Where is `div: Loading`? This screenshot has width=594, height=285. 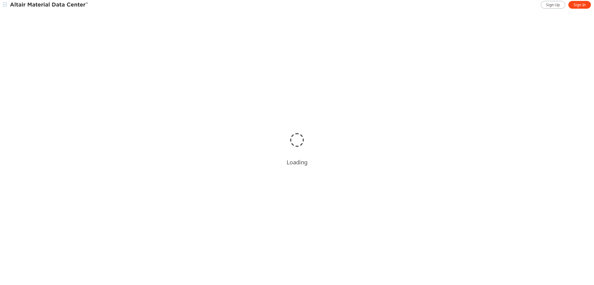 div: Loading is located at coordinates (297, 162).